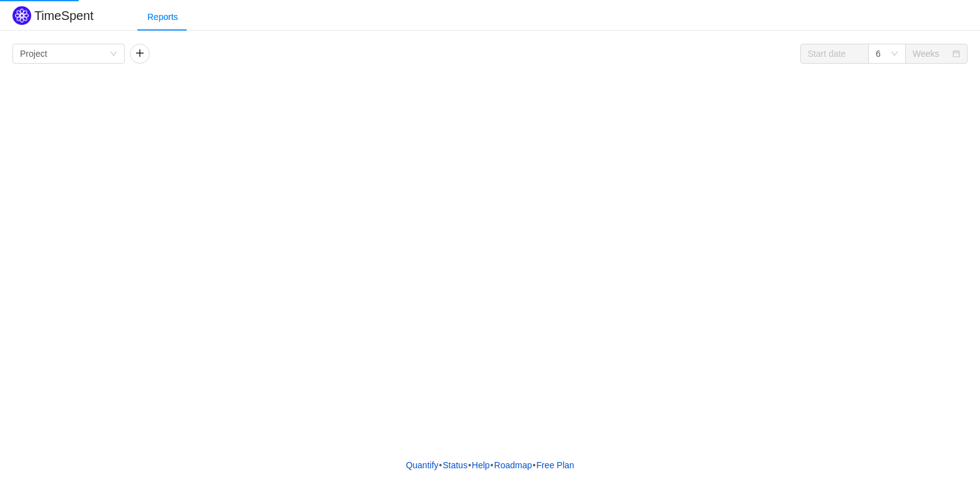 The image size is (980, 482). What do you see at coordinates (926, 54) in the screenshot?
I see `div: Weeks` at bounding box center [926, 54].